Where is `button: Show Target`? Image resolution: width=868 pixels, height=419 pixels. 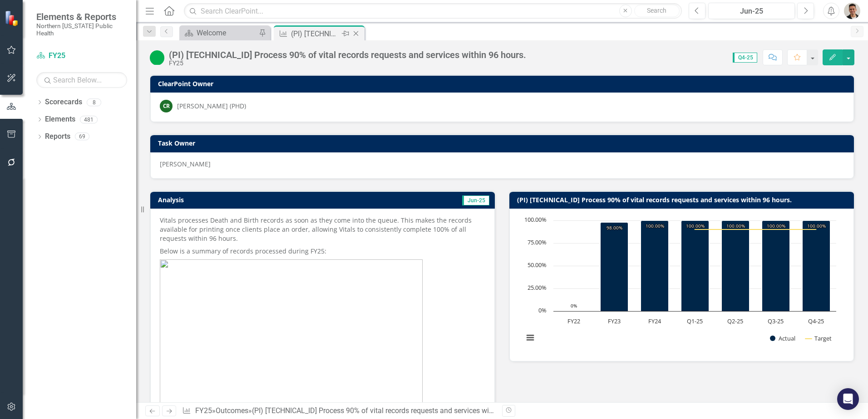
button: Show Target is located at coordinates (819, 338).